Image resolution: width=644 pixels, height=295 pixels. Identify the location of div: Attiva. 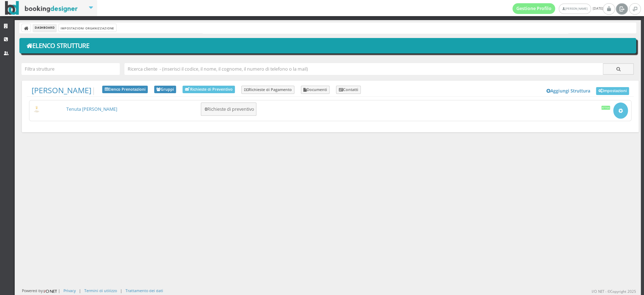
(605, 107).